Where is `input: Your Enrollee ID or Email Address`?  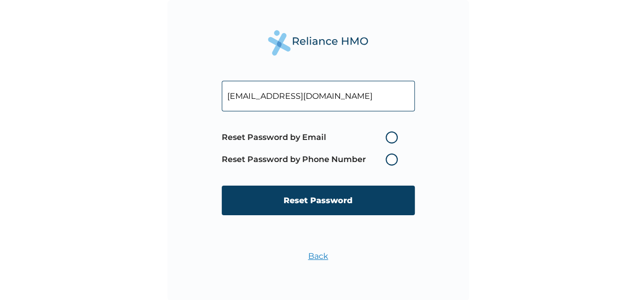 input: Your Enrollee ID or Email Address is located at coordinates (318, 96).